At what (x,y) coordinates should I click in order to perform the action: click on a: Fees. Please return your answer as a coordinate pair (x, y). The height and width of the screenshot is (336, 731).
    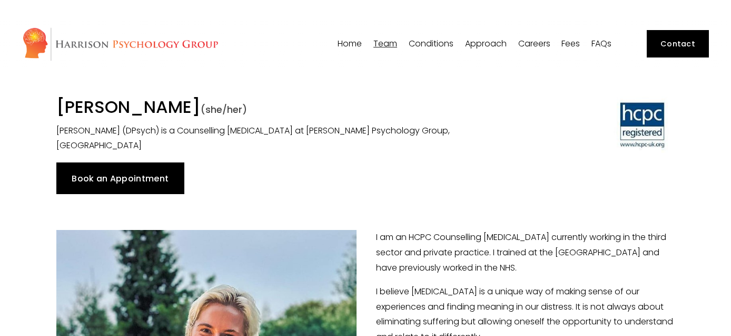
    Looking at the image, I should click on (571, 44).